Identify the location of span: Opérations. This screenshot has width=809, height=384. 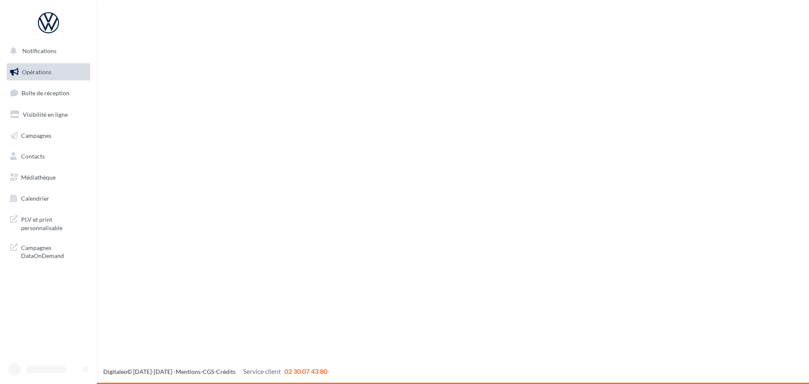
(37, 72).